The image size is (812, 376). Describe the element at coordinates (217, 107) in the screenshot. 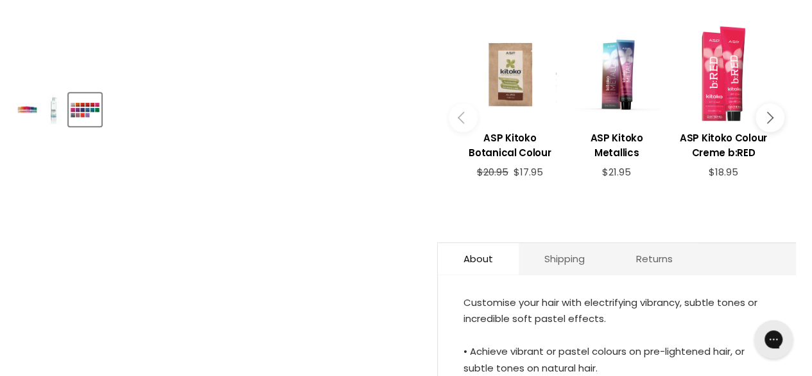

I see `div: Product thumbnails` at that location.